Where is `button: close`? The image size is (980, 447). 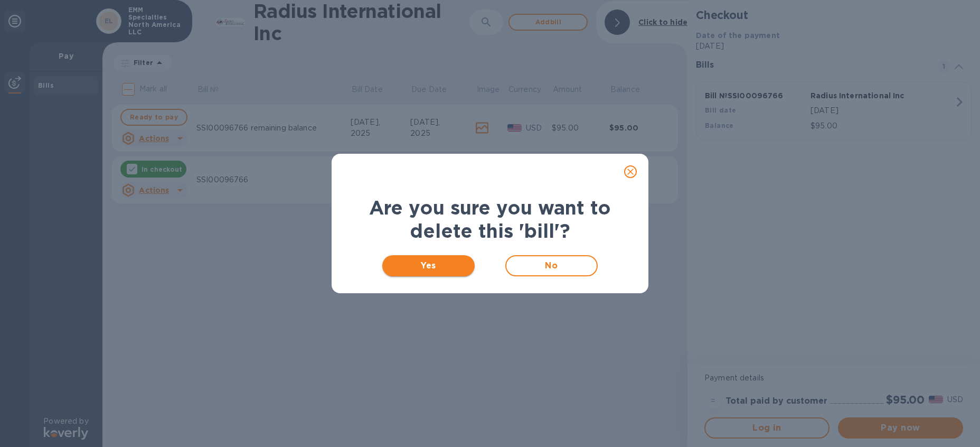
button: close is located at coordinates (630, 172).